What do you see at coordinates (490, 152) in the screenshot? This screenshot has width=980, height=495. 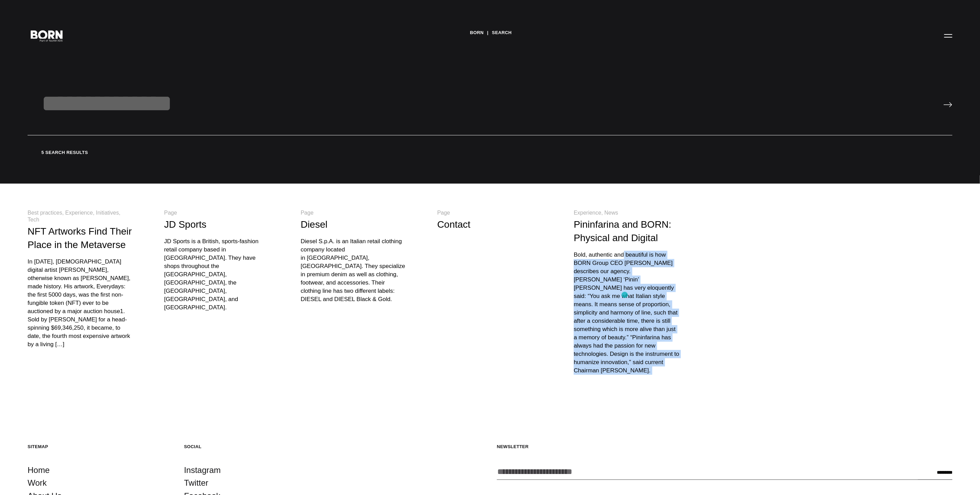 I see `div: 5 search results` at bounding box center [490, 152].